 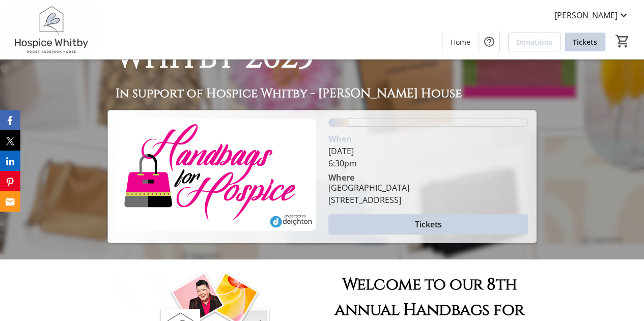 I want to click on a: Home, so click(x=460, y=42).